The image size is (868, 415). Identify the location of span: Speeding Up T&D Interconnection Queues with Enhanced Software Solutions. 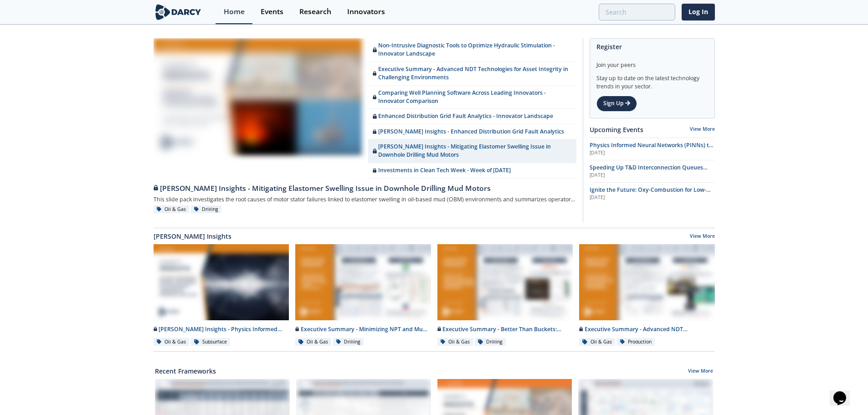
(649, 171).